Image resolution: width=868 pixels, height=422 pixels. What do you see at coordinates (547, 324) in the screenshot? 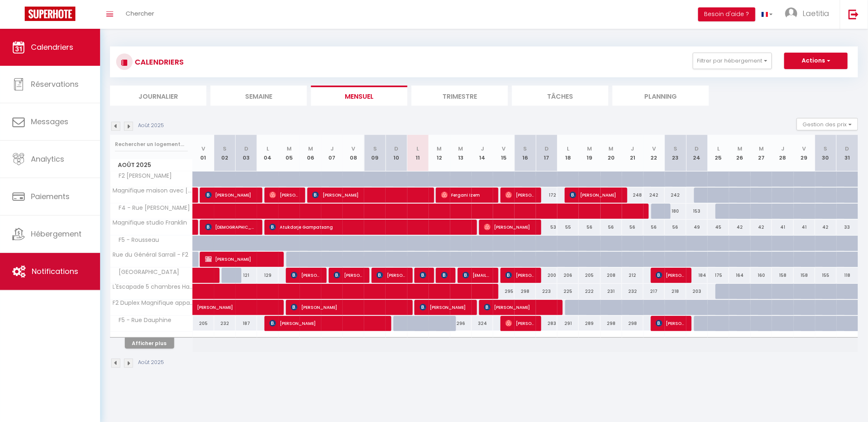
I see `div: 283` at bounding box center [547, 324].